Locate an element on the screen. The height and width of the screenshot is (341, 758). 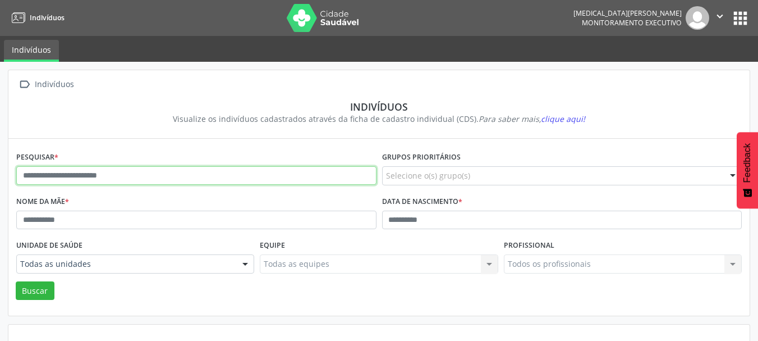
label: Grupos prioritários is located at coordinates (421, 157).